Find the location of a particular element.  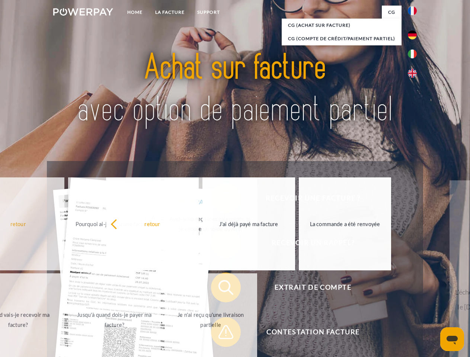

div: retour is located at coordinates (152, 224).